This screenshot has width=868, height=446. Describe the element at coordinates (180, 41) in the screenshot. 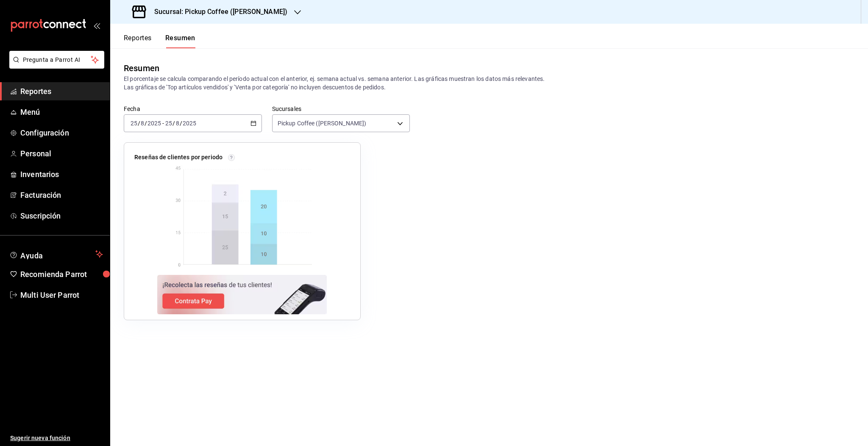

I see `button: Resumen` at that location.